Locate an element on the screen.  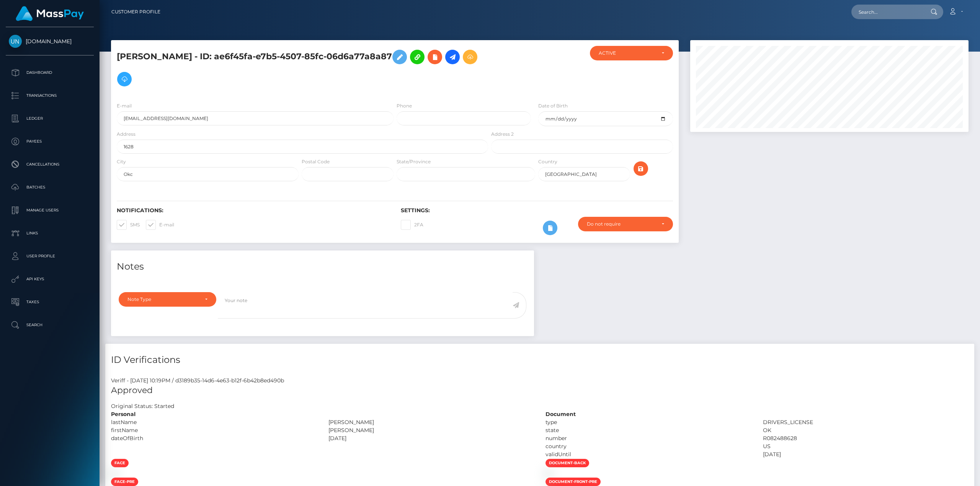
p: User Profile is located at coordinates (50, 256).